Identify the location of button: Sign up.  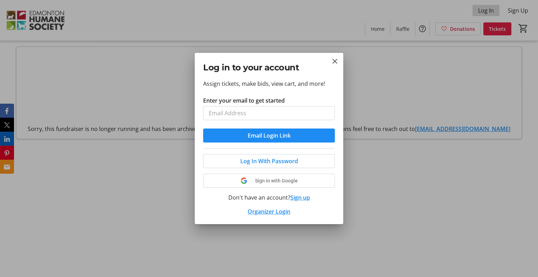
(300, 198).